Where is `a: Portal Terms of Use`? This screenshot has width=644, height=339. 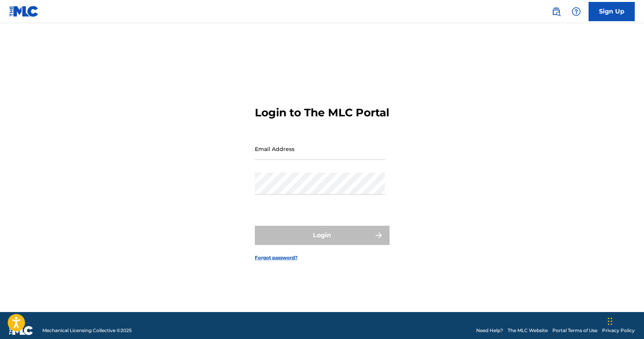 a: Portal Terms of Use is located at coordinates (575, 331).